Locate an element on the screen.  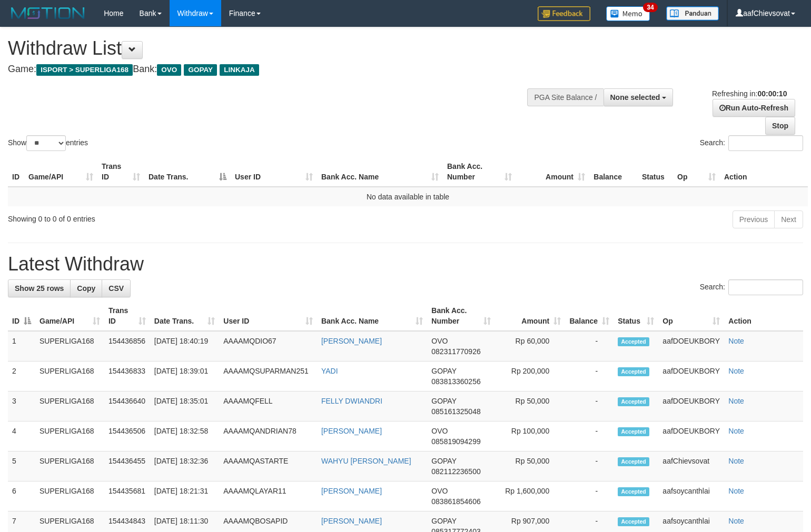
label: Show entries is located at coordinates (48, 143).